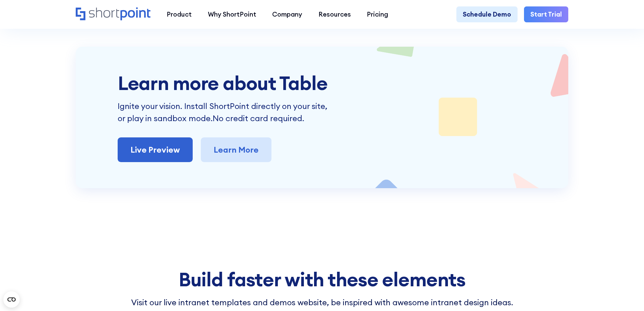 The image size is (644, 311). I want to click on h2: Build faster with these elements, so click(322, 279).